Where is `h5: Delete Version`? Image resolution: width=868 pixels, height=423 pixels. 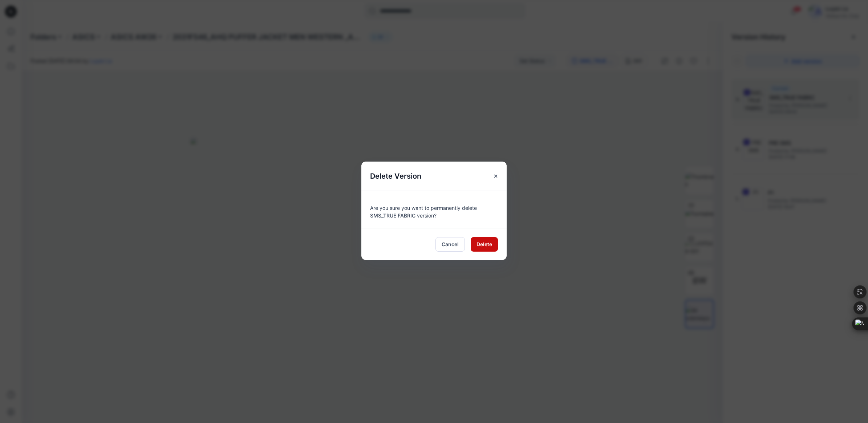
h5: Delete Version is located at coordinates (396, 176).